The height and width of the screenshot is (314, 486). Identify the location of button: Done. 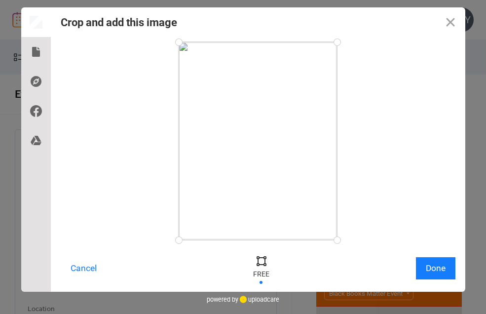
(436, 268).